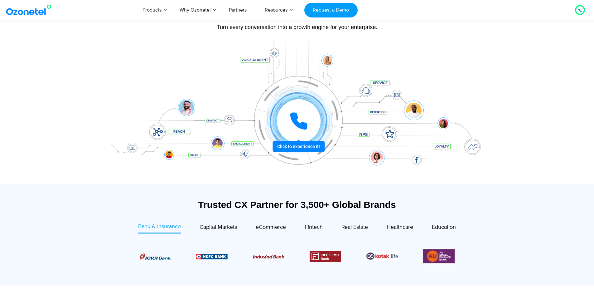  I want to click on div: 3 / 6, so click(269, 256).